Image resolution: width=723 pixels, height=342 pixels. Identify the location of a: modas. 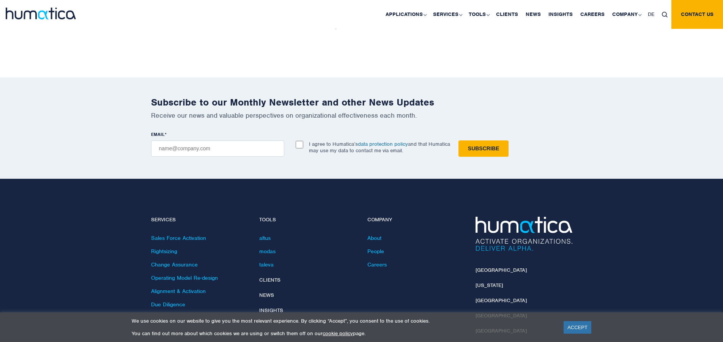
(267, 251).